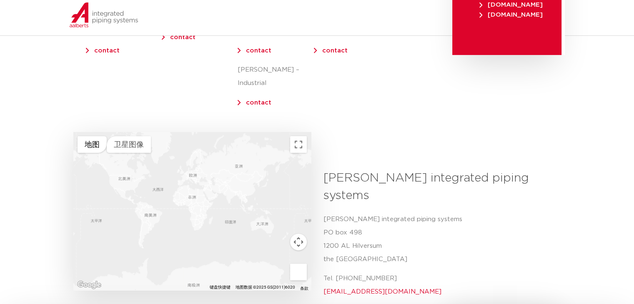 The width and height of the screenshot is (634, 304). What do you see at coordinates (299, 272) in the screenshot?
I see `button: 将街景小人拖到地图上以打开街景` at bounding box center [299, 272].